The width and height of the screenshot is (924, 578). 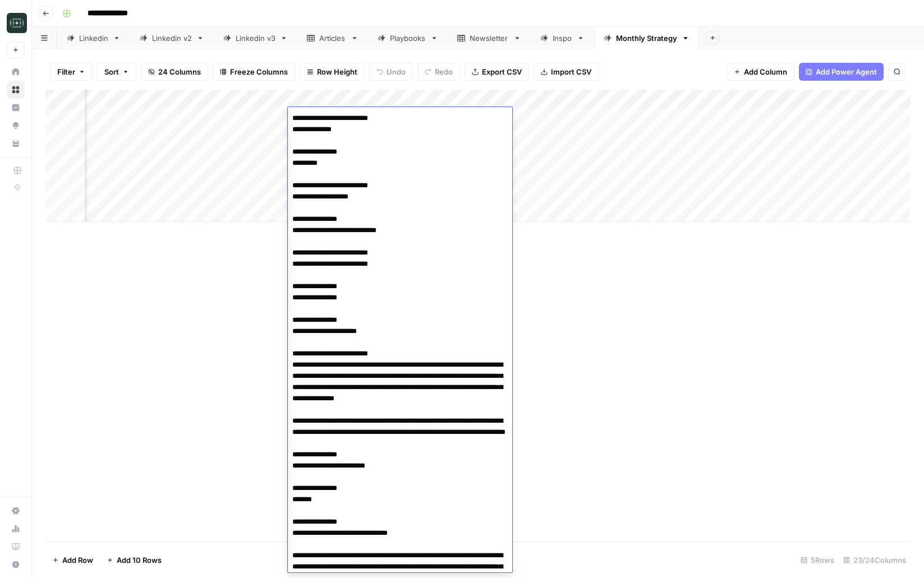 I want to click on button: Help + Support, so click(x=16, y=564).